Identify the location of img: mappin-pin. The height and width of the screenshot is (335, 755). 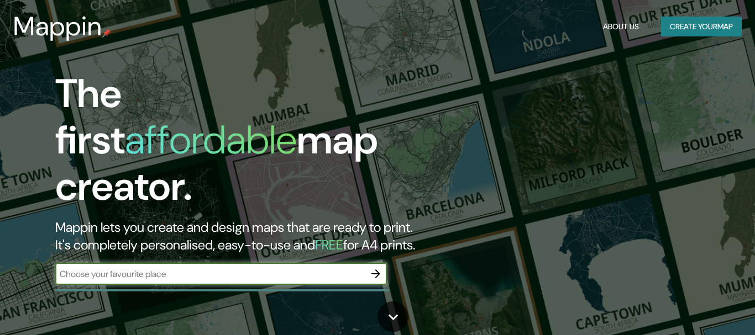
(107, 33).